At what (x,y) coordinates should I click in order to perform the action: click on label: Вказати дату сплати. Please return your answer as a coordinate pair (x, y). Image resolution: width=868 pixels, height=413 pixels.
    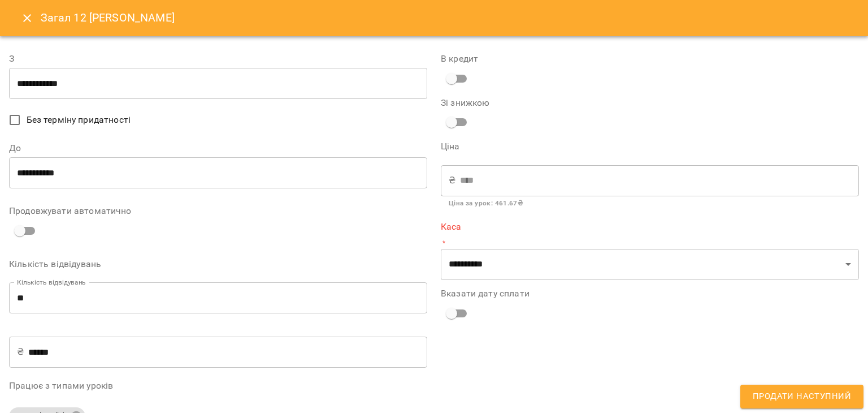
    Looking at the image, I should click on (650, 293).